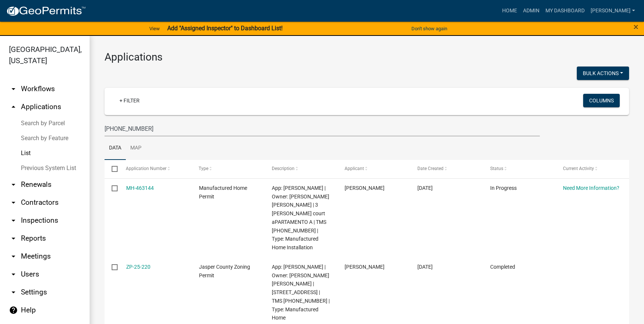  Describe the element at coordinates (322, 128) in the screenshot. I see `input: Search for applications` at that location.